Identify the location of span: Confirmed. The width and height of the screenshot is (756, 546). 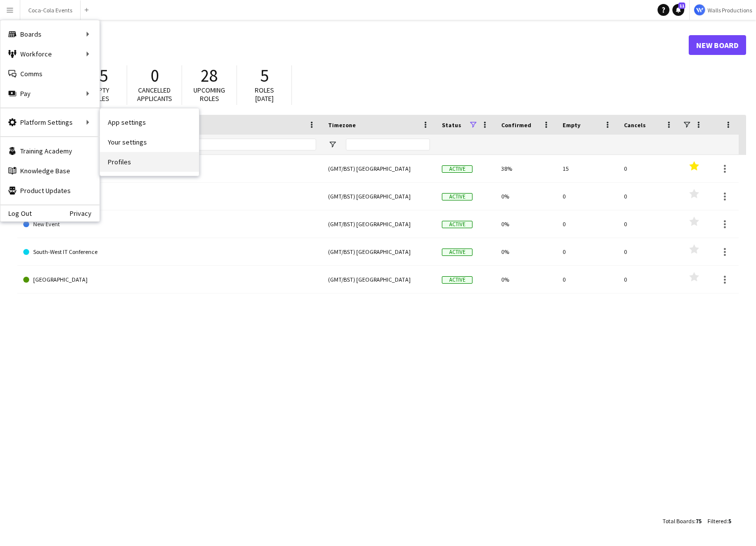
(516, 125).